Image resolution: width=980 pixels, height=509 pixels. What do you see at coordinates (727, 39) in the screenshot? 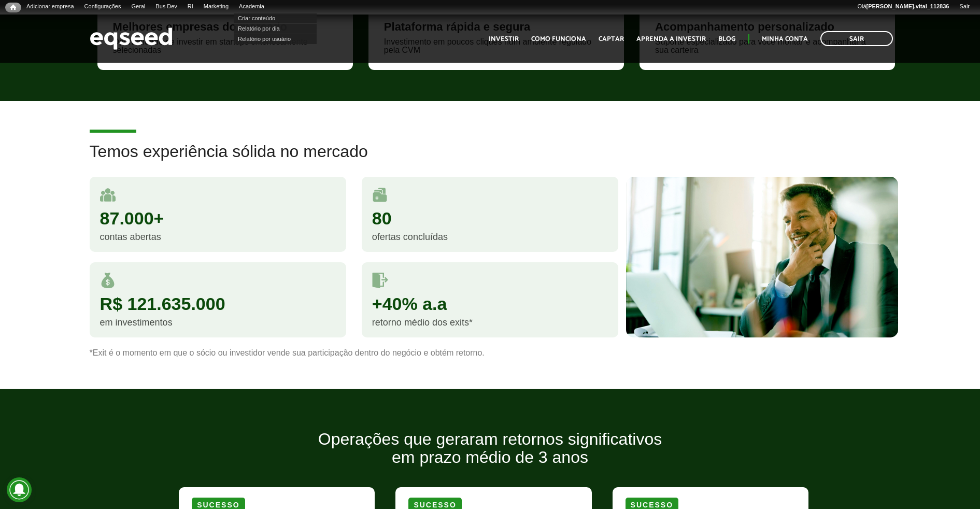
I see `a: Blog` at bounding box center [727, 39].